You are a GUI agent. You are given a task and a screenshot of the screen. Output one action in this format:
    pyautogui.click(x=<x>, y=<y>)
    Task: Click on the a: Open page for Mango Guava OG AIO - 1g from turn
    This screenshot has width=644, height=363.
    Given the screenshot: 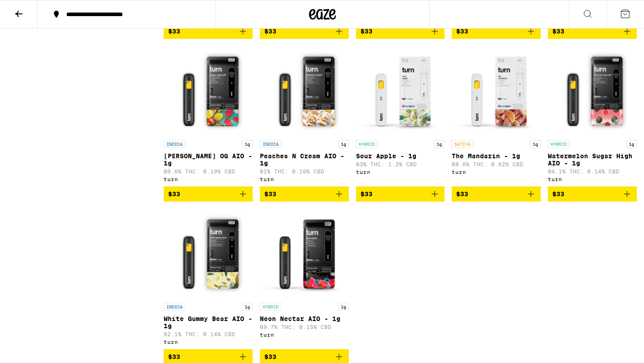 What is the action you would take?
    pyautogui.click(x=208, y=116)
    